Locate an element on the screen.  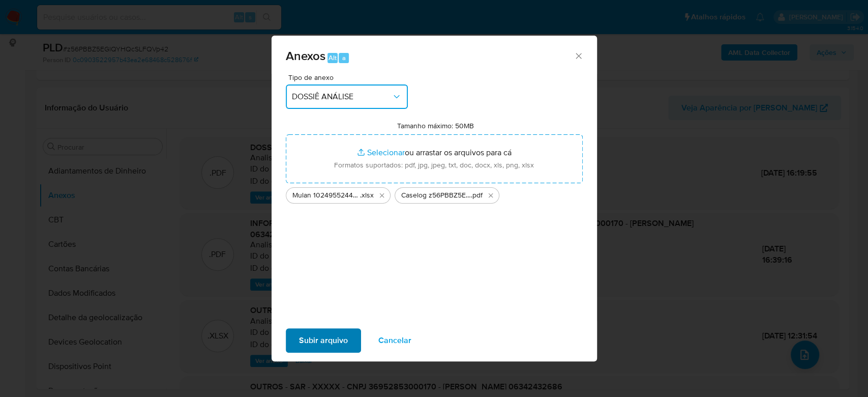
button: Excluir Mulan 1024955244_2025_08_14_16_00_35.xlsx is located at coordinates (382, 196).